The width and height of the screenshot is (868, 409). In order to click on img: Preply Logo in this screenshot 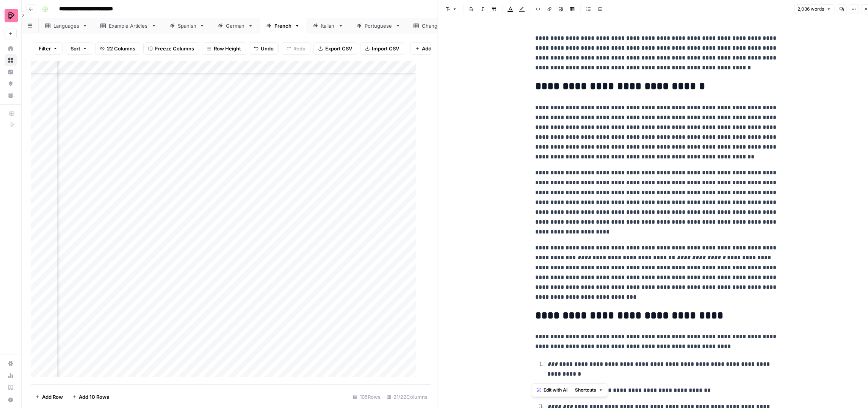, I will do `click(11, 16)`.